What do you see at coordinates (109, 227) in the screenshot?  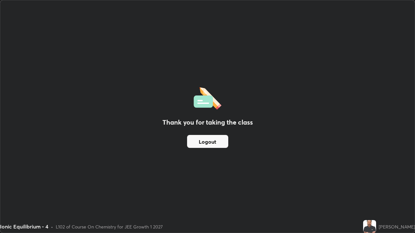 I see `div: L102 of Course On Chemistry for JEE Growth 1 2027` at bounding box center [109, 227].